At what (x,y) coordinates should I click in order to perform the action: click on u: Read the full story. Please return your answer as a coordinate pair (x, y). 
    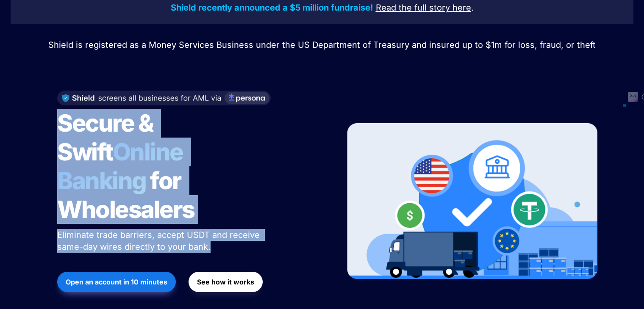
    Looking at the image, I should click on (413, 8).